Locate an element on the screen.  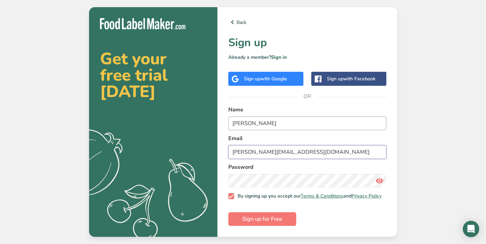
input: John Doe is located at coordinates (307, 123).